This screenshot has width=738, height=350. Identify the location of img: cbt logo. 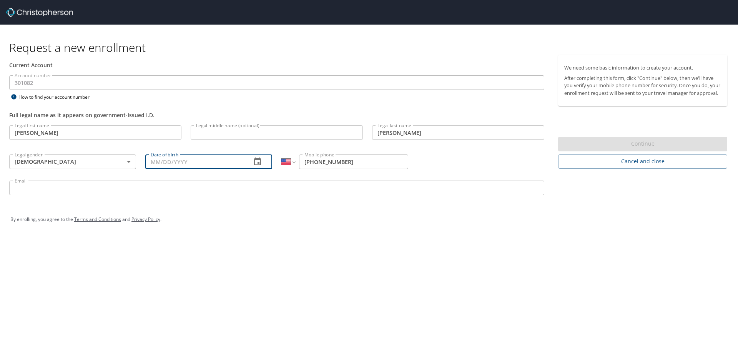
(40, 12).